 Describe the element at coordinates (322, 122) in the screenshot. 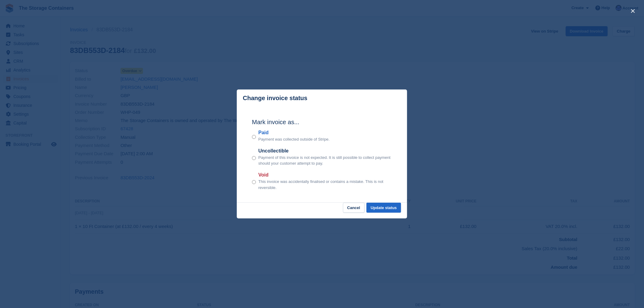

I see `h2: Mark invoice as...` at that location.